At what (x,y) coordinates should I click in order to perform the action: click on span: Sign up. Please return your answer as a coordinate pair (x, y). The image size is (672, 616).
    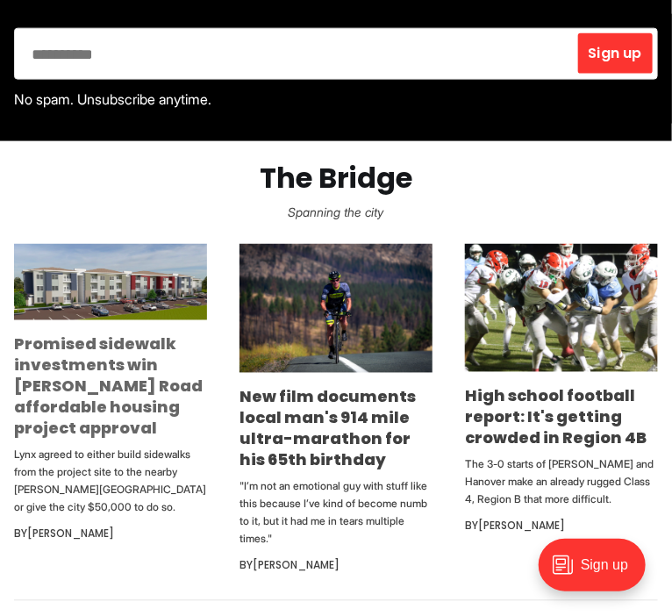
    Looking at the image, I should click on (616, 54).